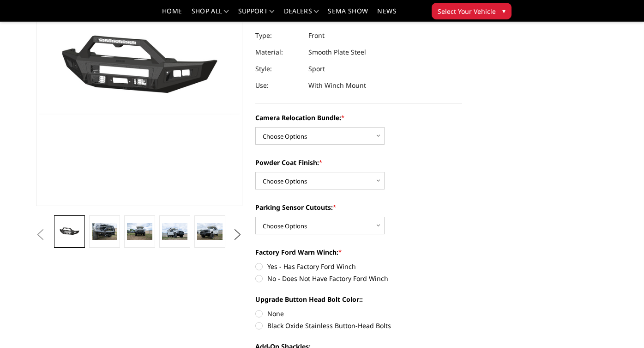  Describe the element at coordinates (278, 85) in the screenshot. I see `dt: Use:` at that location.